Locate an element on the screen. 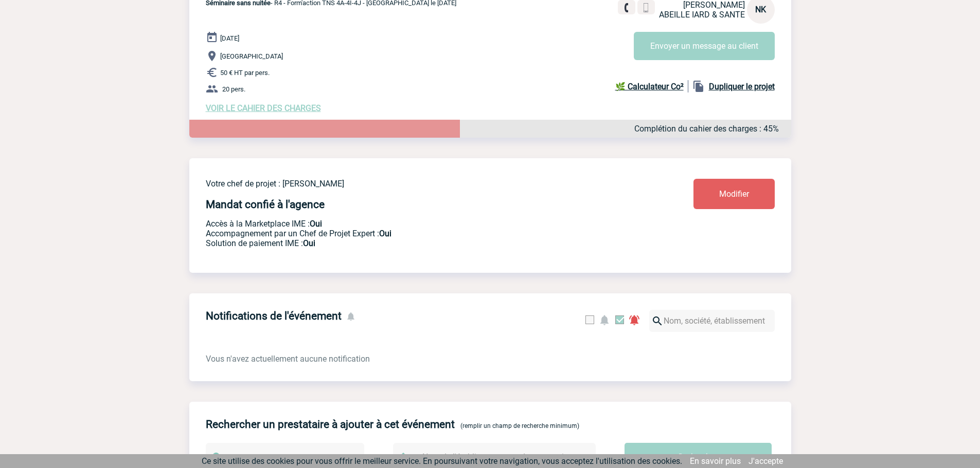 The image size is (980, 468). b: 🌿 Calculateur Co² is located at coordinates (650, 87).